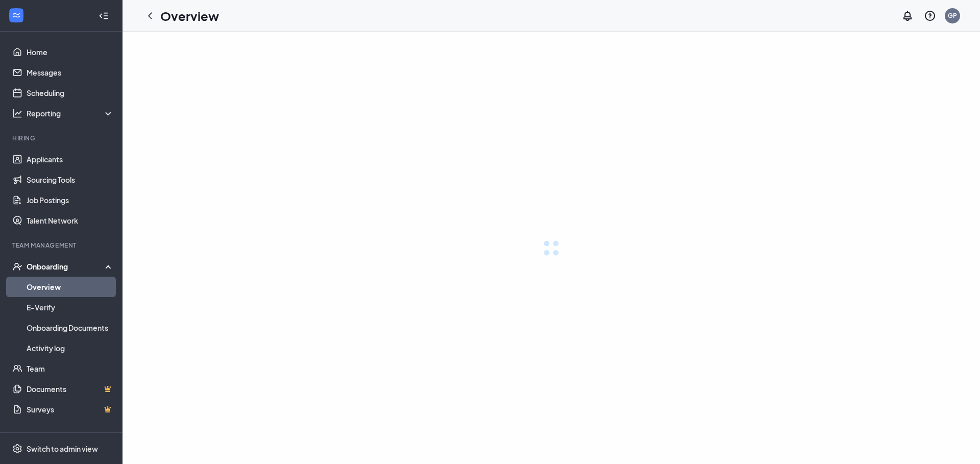 This screenshot has width=980, height=464. I want to click on a: SurveysCrown, so click(70, 409).